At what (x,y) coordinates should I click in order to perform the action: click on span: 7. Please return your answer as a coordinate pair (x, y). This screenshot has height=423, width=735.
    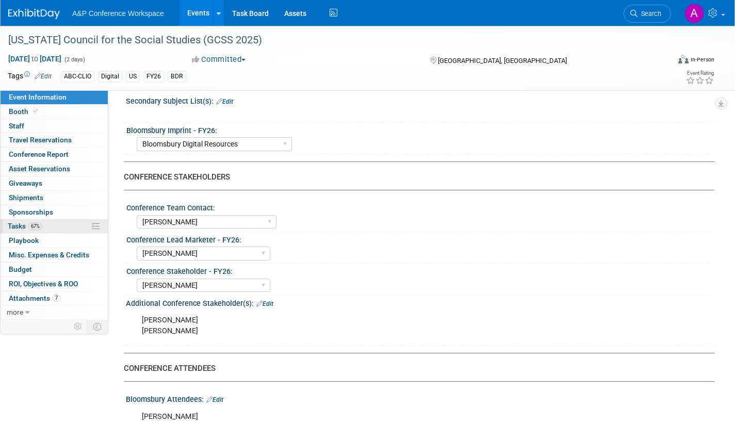
    Looking at the image, I should click on (56, 298).